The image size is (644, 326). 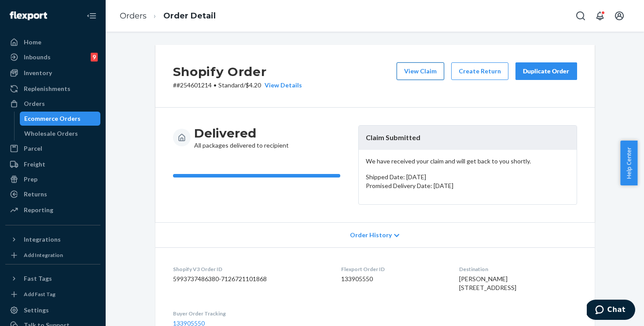 I want to click on div: Add Integration, so click(x=43, y=255).